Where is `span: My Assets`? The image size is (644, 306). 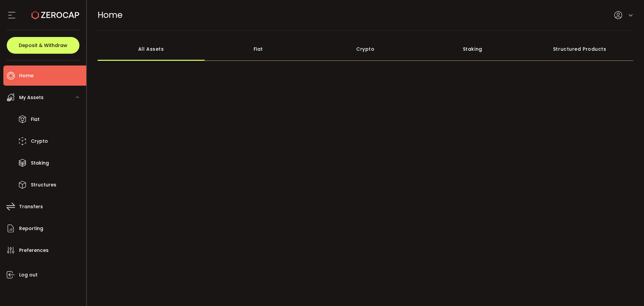
span: My Assets is located at coordinates (31, 97).